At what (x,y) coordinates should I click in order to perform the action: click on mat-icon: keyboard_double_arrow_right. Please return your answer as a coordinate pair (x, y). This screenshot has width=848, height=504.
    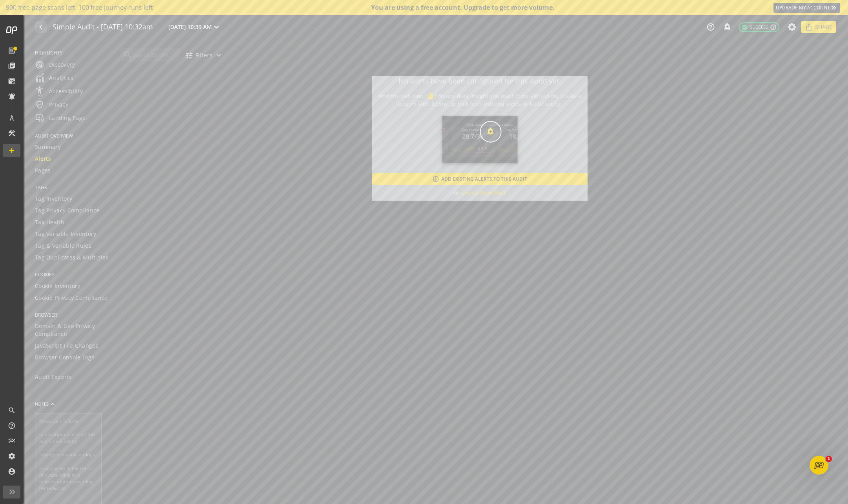
    Looking at the image, I should click on (834, 8).